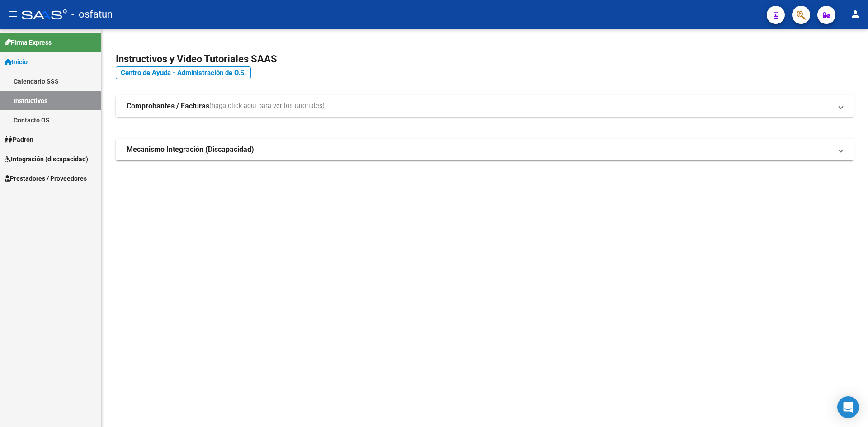  I want to click on span: Inicio, so click(16, 62).